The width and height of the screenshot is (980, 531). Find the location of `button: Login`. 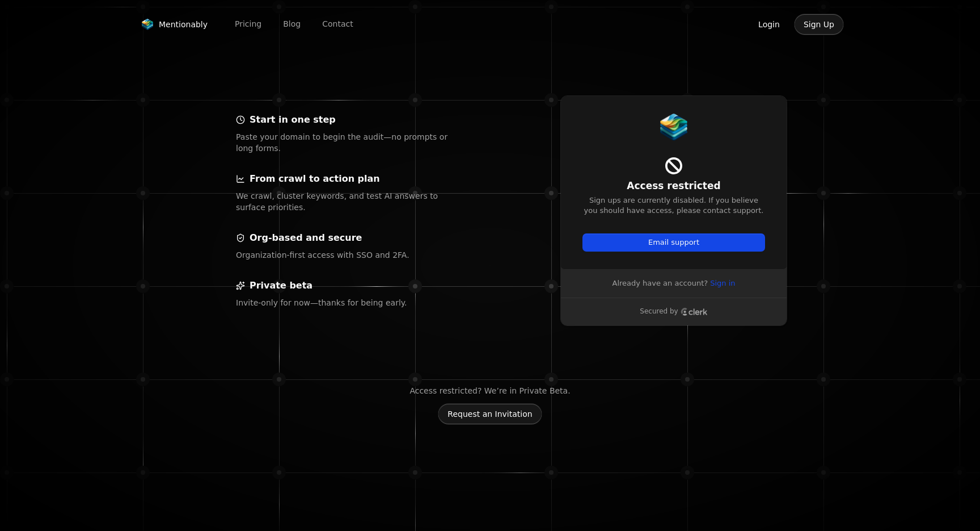

button: Login is located at coordinates (769, 24).